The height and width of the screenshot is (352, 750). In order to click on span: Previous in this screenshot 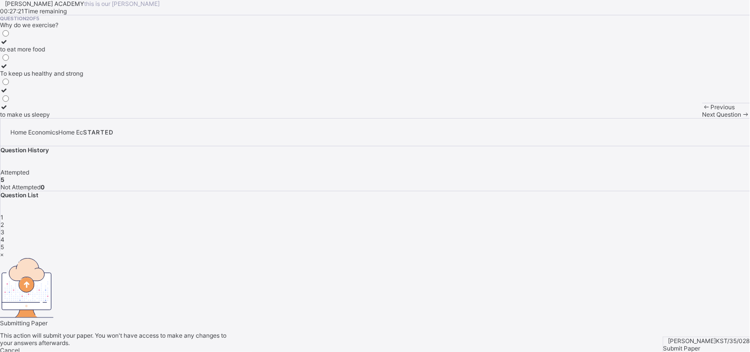, I will do `click(723, 107)`.